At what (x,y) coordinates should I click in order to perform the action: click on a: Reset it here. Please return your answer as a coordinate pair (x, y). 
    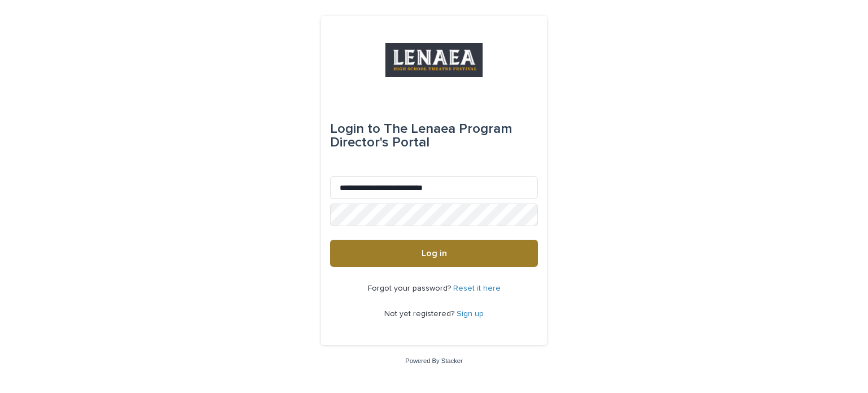
    Looking at the image, I should click on (477, 289).